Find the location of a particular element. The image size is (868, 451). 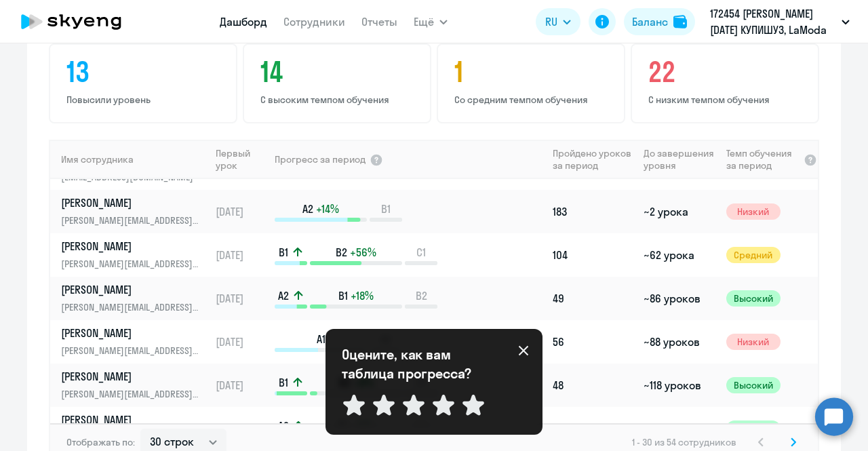

span: 1 - 30 из 54 сотрудников is located at coordinates (684, 442).